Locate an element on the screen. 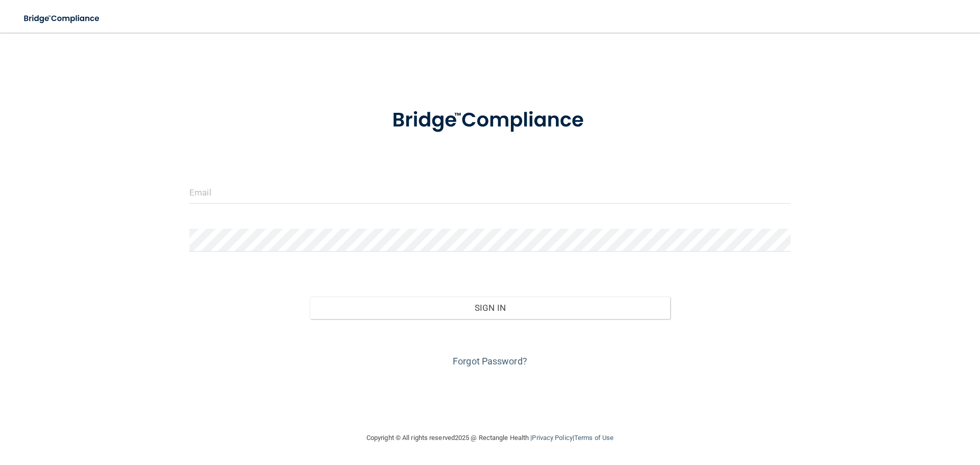 The width and height of the screenshot is (980, 465). button: Sign In is located at coordinates (490, 307).